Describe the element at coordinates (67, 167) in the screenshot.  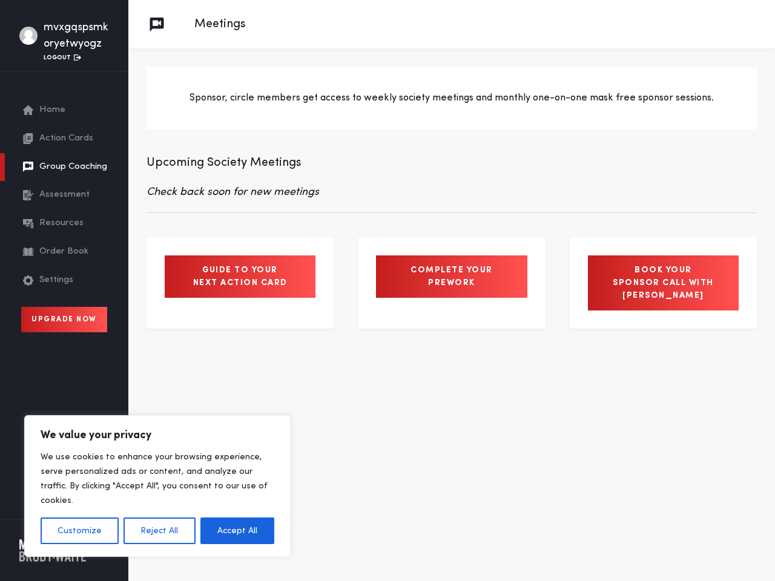
I see `a: Group Coaching` at that location.